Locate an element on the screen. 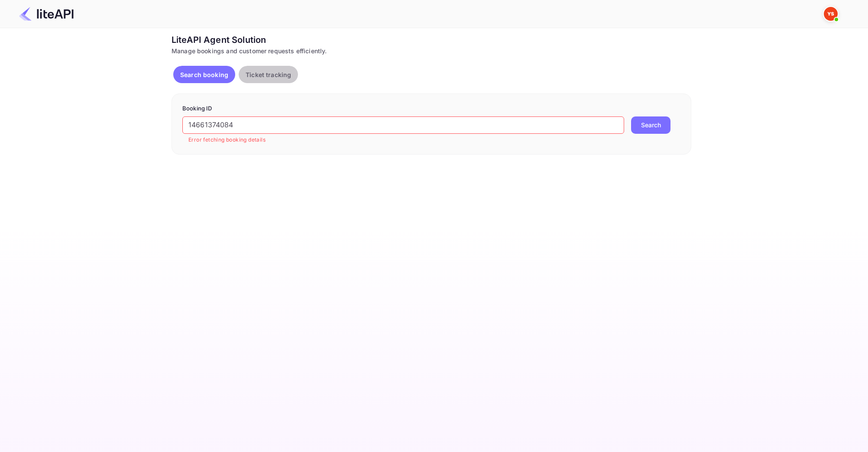 The height and width of the screenshot is (452, 868). input: Enter Booking ID (e.g., 63782194) is located at coordinates (403, 125).